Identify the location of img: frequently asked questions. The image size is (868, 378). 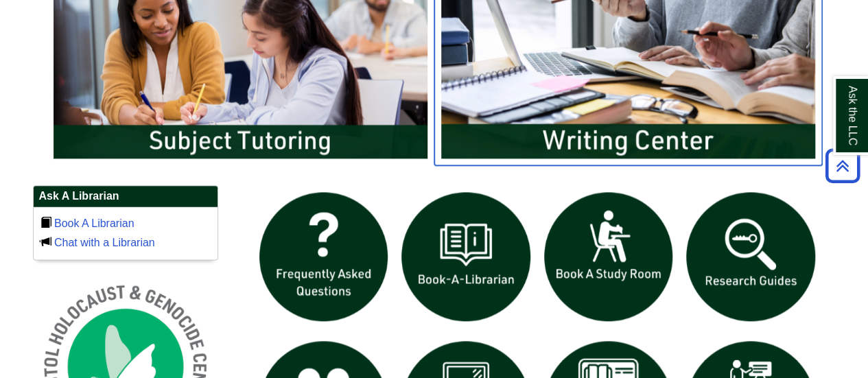
(323, 257).